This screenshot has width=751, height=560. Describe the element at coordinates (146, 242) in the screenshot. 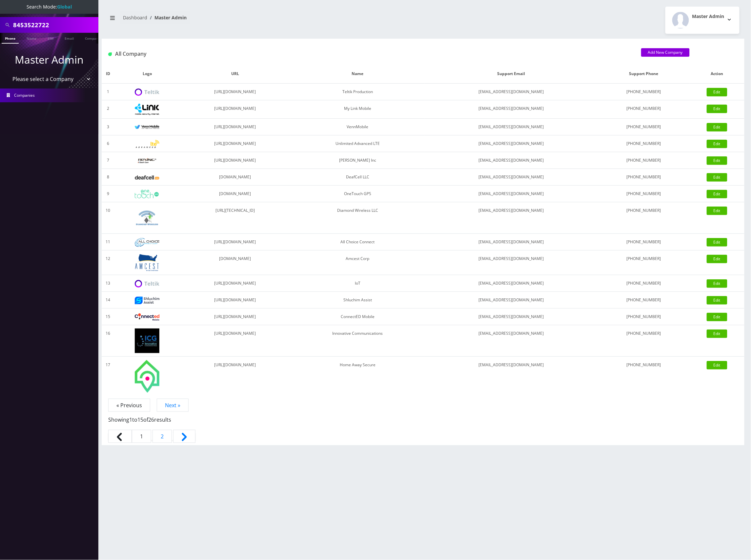

I see `img: All Choice Connect` at that location.